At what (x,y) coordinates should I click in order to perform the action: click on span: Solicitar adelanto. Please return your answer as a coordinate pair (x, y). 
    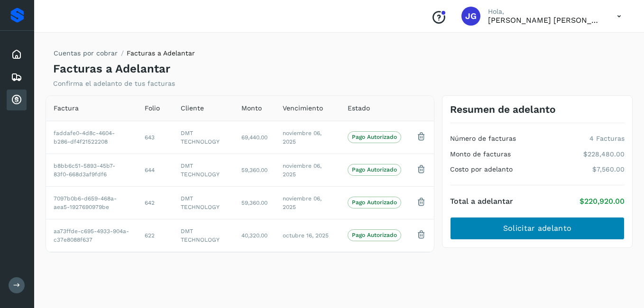
    Looking at the image, I should click on (537, 228).